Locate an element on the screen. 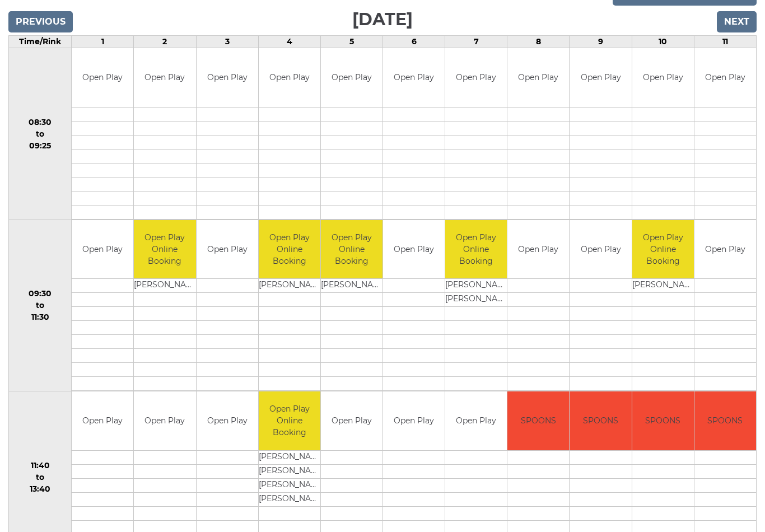  td: 10 is located at coordinates (662, 42).